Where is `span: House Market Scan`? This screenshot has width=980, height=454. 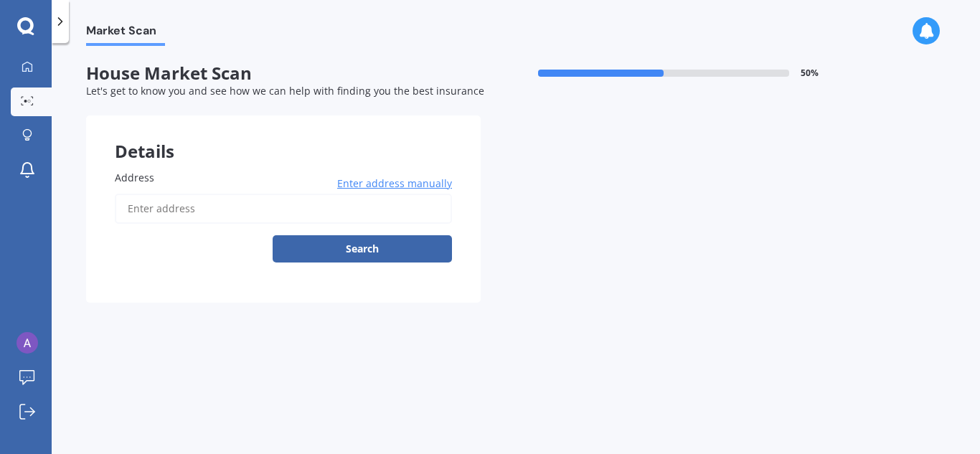
span: House Market Scan is located at coordinates (283, 73).